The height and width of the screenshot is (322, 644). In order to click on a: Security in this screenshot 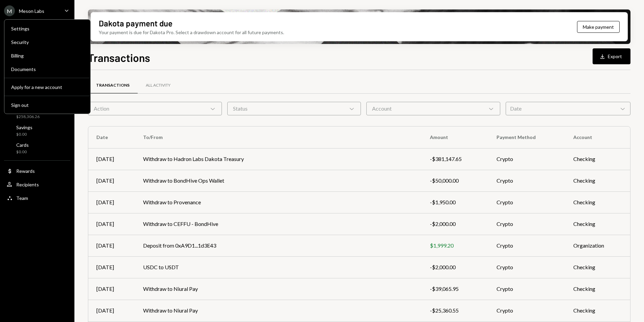, I will do `click(47, 42)`.